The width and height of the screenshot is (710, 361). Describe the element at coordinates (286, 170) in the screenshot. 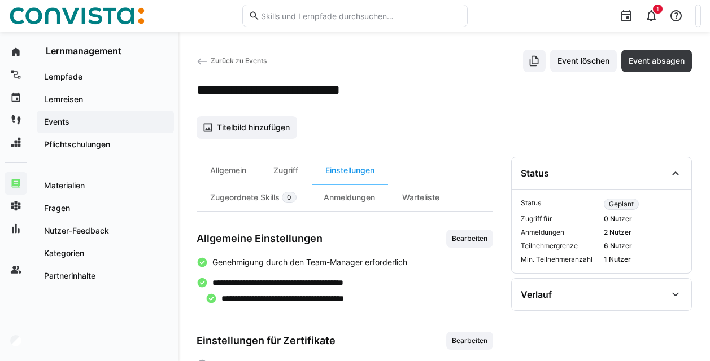

I see `div: Zugriff` at that location.